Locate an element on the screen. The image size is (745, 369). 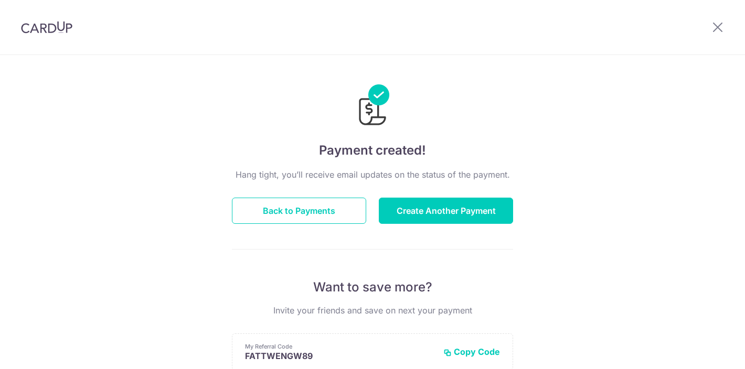
p: Invite your friends and save on next your payment is located at coordinates (372, 310).